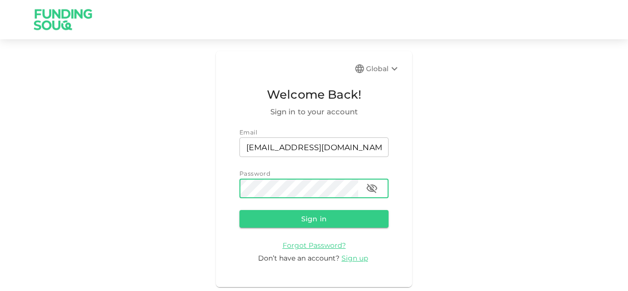 This screenshot has width=628, height=291. What do you see at coordinates (314, 245) in the screenshot?
I see `span: Forgot Password?` at bounding box center [314, 245].